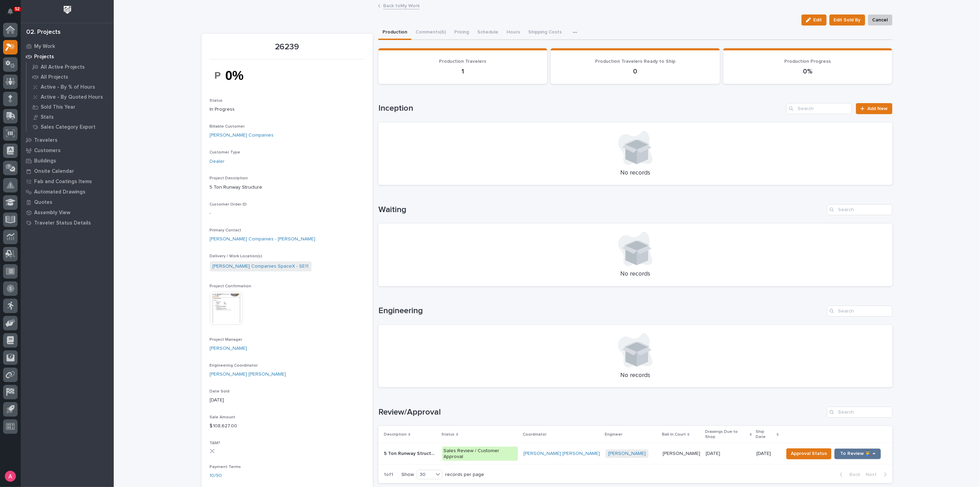 This screenshot has height=487, width=980. What do you see at coordinates (63, 67) in the screenshot?
I see `p: All Active Projects` at bounding box center [63, 67].